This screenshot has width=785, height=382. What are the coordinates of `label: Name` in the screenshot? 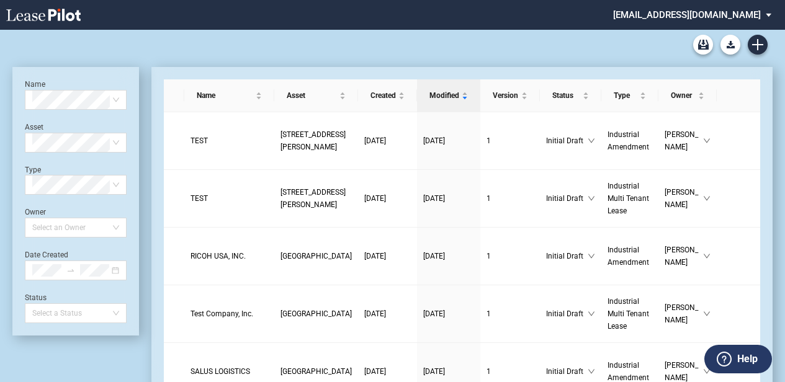 It's located at (35, 84).